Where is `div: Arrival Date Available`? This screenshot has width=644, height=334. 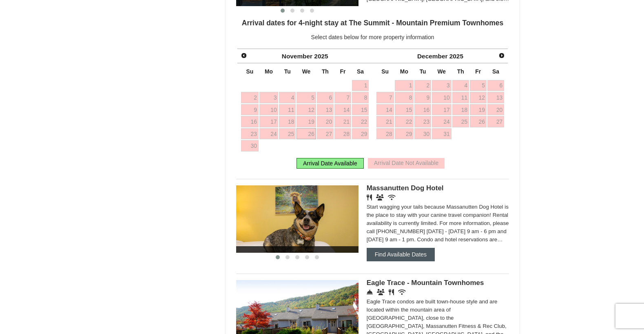 div: Arrival Date Available is located at coordinates (330, 163).